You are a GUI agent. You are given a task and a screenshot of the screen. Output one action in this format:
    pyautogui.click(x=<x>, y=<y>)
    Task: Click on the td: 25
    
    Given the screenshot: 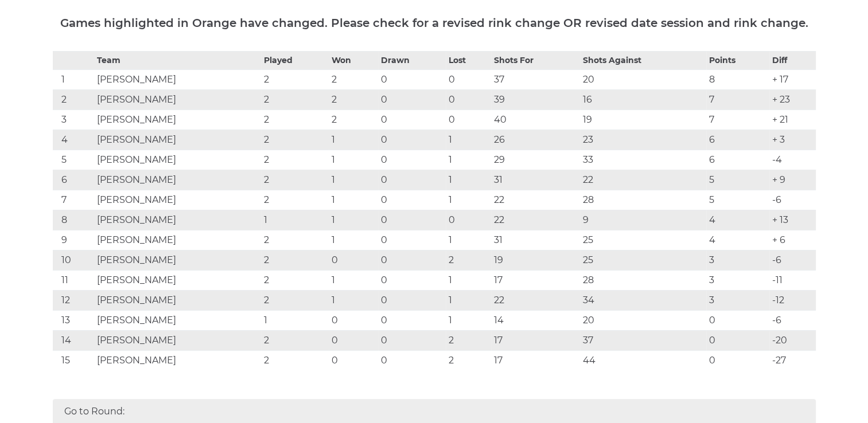 What is the action you would take?
    pyautogui.click(x=643, y=260)
    